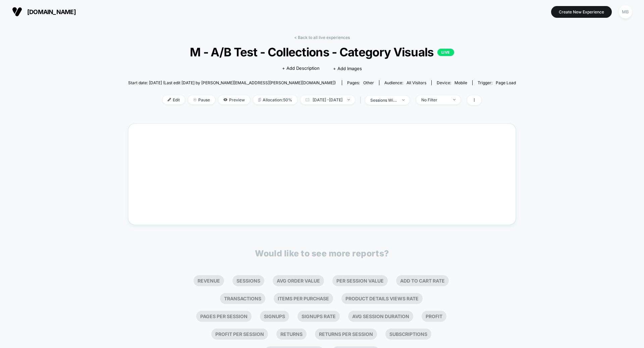 This screenshot has height=348, width=644. I want to click on span: Preview, so click(234, 100).